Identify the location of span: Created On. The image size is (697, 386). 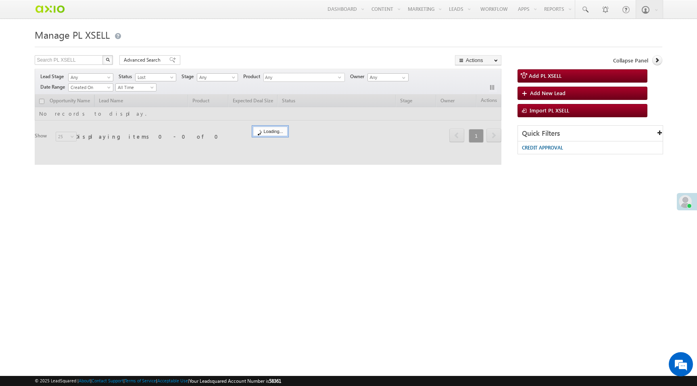
(90, 88).